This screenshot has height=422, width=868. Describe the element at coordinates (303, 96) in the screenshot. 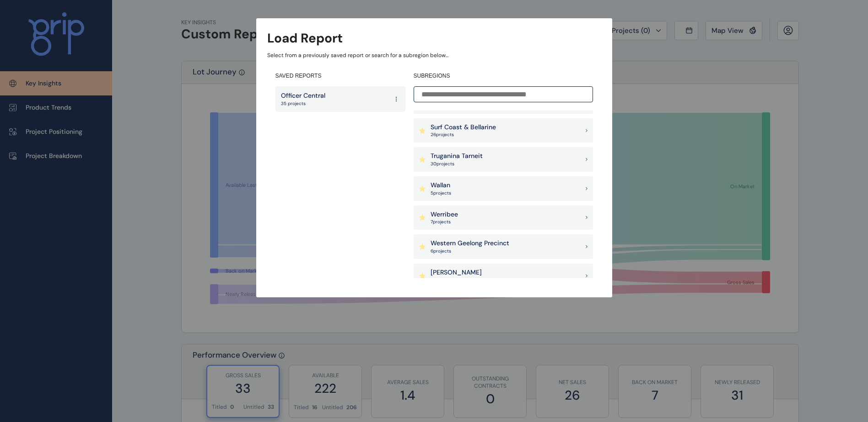

I see `p: Officer Central` at that location.